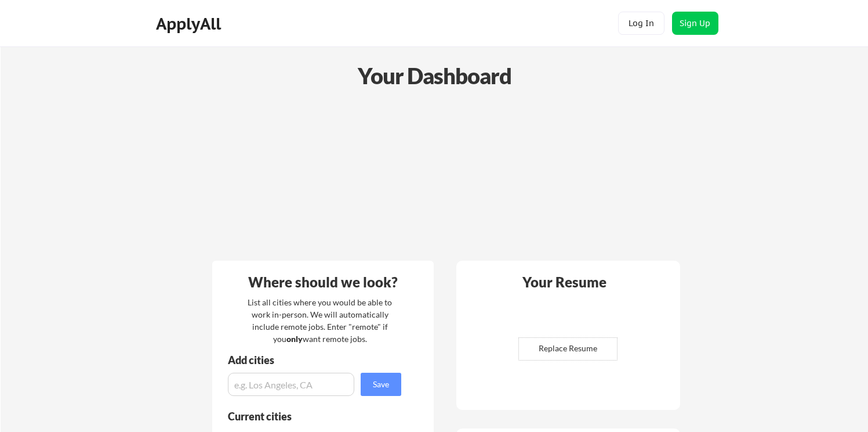  I want to click on div: Where should we look?, so click(323, 282).